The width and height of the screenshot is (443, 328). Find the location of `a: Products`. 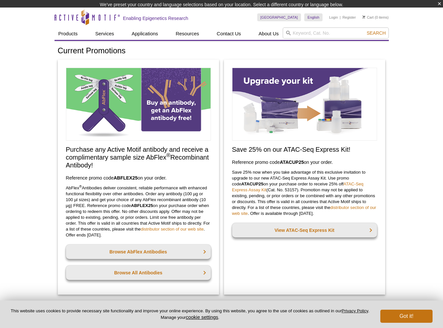

a: Products is located at coordinates (68, 34).